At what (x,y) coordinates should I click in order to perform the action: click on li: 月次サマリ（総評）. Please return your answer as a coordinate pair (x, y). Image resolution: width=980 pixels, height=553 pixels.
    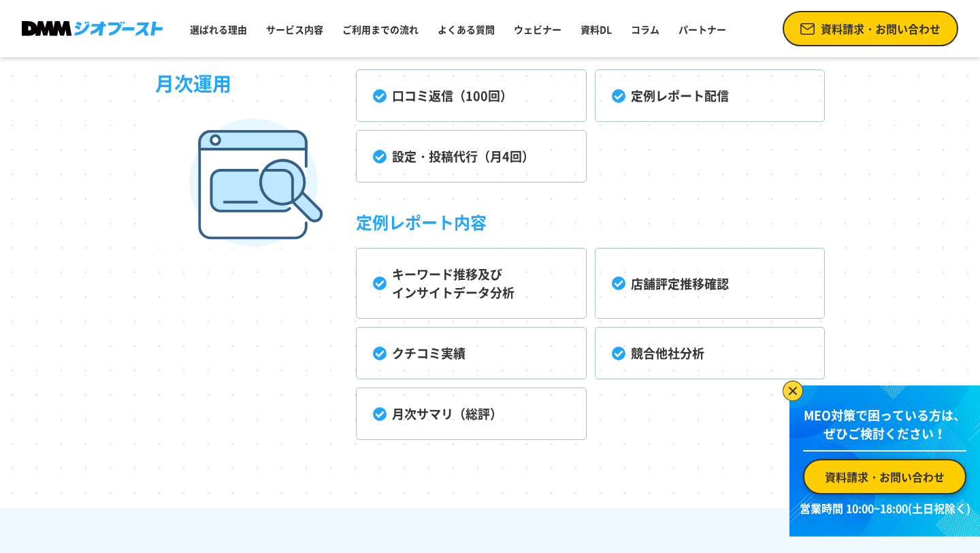
    Looking at the image, I should click on (471, 414).